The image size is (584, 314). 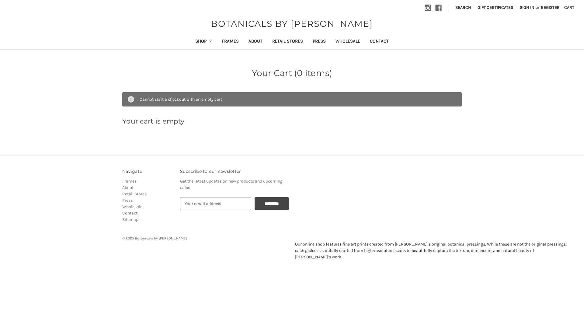 What do you see at coordinates (537, 7) in the screenshot?
I see `span: or` at bounding box center [537, 7].